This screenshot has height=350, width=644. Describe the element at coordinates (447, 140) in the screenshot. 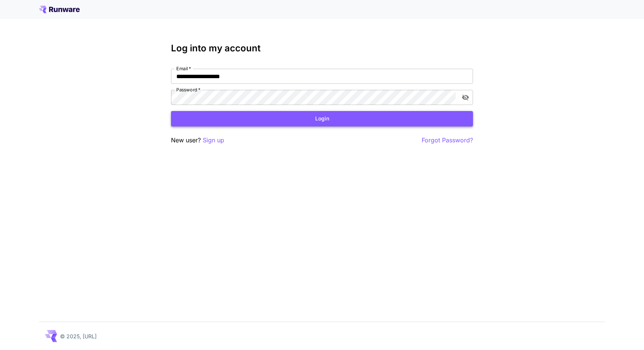

I see `p: Forgot Password?` at that location.